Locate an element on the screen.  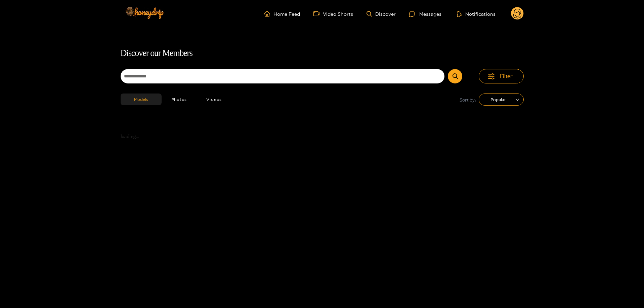
span: Filter is located at coordinates (506, 76).